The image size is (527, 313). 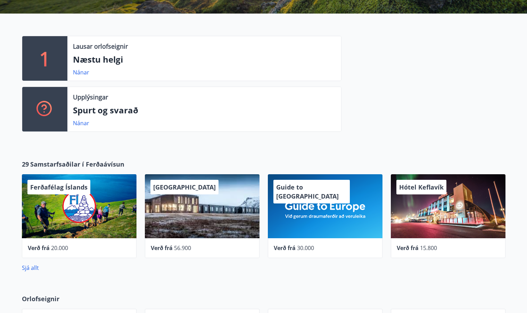 I want to click on span: Hótel Keflavík, so click(x=422, y=187).